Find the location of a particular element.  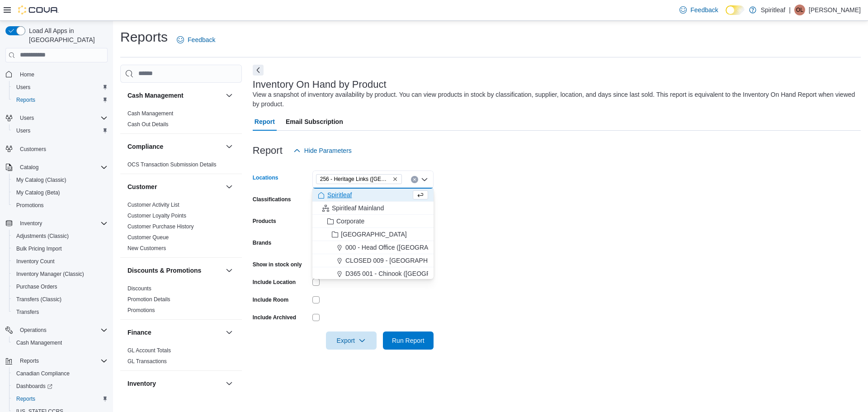

button: Customer is located at coordinates (229, 187).